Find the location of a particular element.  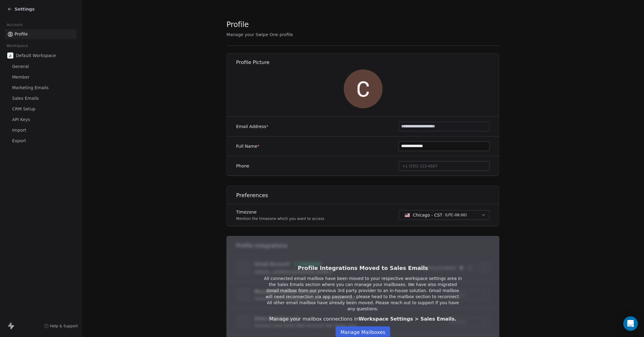

span: Import is located at coordinates (19, 130).